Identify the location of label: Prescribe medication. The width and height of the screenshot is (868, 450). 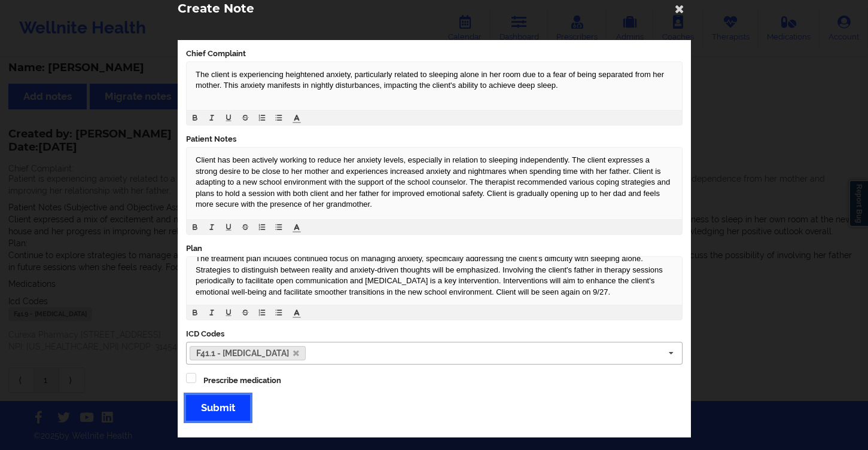
(243, 381).